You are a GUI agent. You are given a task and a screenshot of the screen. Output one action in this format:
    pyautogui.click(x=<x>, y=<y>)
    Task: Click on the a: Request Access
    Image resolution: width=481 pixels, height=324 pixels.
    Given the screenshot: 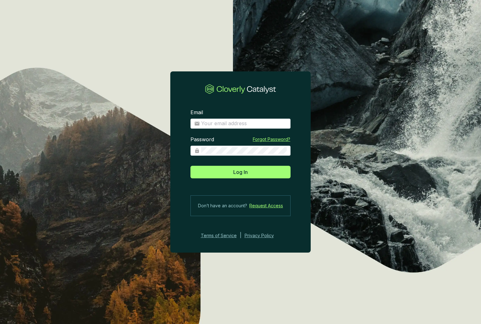 What is the action you would take?
    pyautogui.click(x=266, y=206)
    